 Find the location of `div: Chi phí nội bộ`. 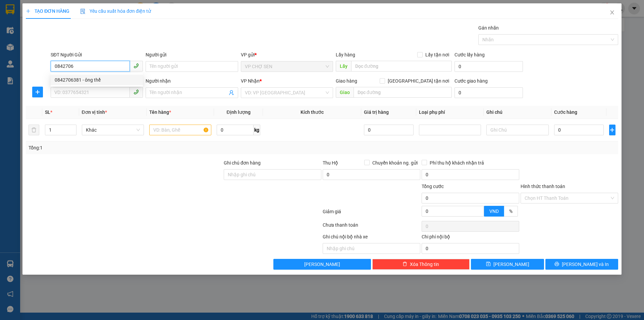

div: Chi phí nội bộ is located at coordinates (470, 238).